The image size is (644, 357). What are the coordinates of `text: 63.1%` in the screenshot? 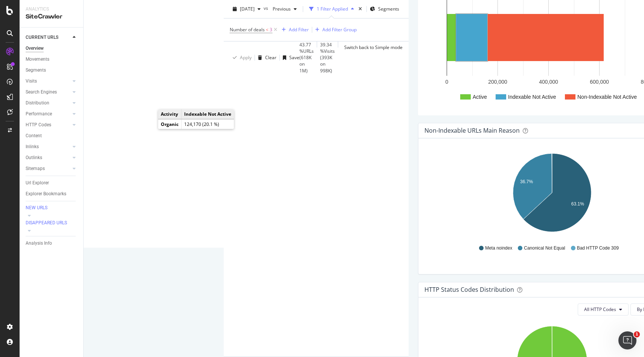 It's located at (577, 204).